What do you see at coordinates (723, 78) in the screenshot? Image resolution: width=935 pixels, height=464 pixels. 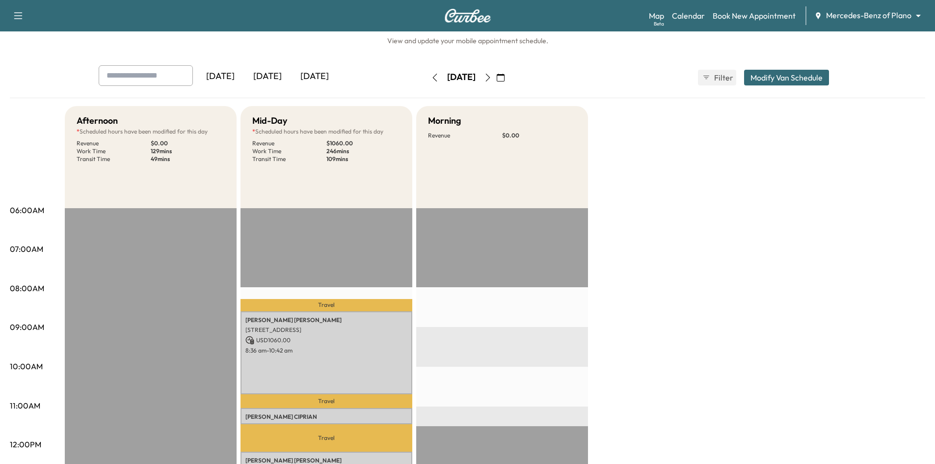 I see `span: Filter` at bounding box center [723, 78].